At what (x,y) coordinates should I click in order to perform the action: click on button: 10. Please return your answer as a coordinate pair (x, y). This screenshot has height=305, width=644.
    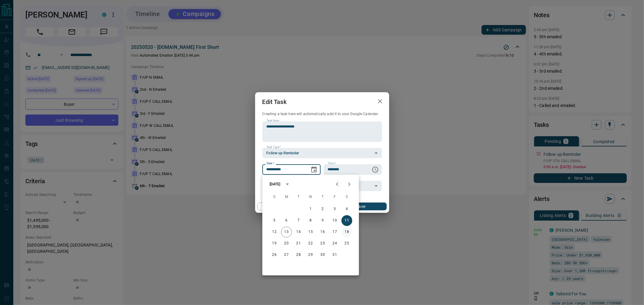
    Looking at the image, I should click on (335, 221).